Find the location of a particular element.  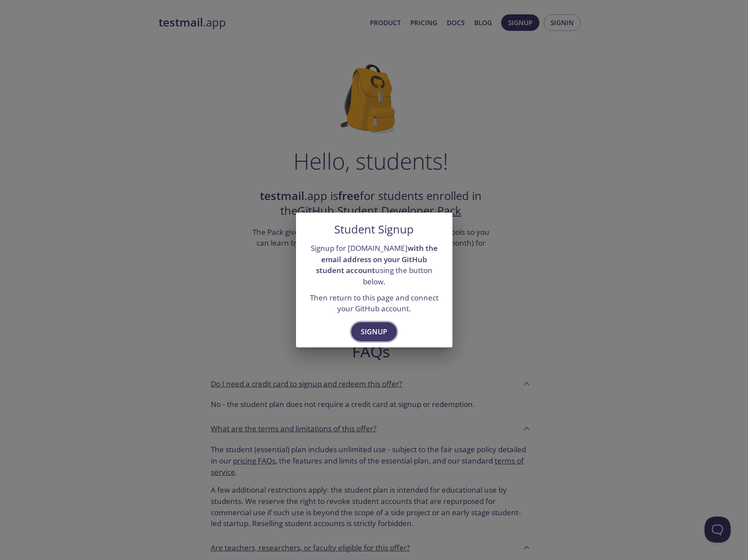

button: Signup is located at coordinates (374, 331).